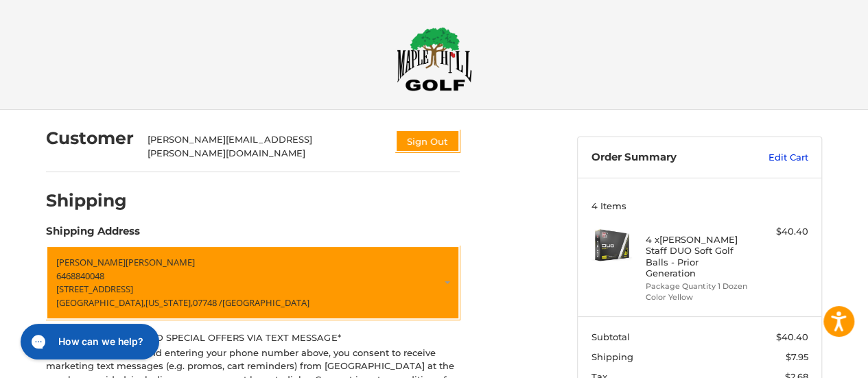 This screenshot has height=378, width=868. What do you see at coordinates (774, 158) in the screenshot?
I see `a: Edit Cart` at bounding box center [774, 158].